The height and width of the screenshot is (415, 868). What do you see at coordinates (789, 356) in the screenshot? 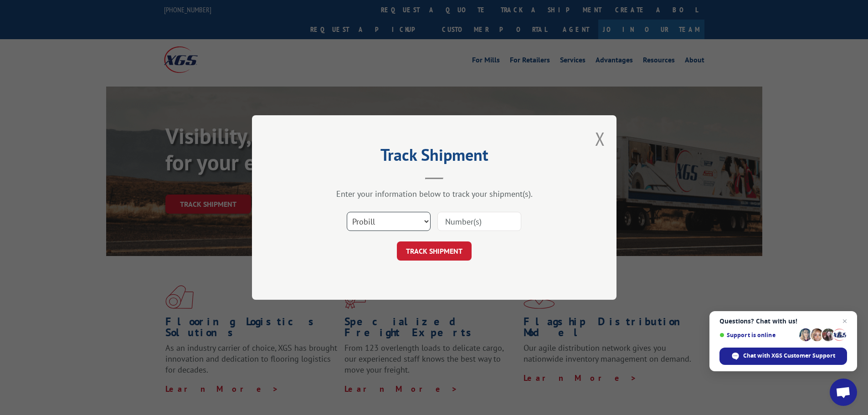
I see `span: Chat with XGS Customer Support` at bounding box center [789, 356].